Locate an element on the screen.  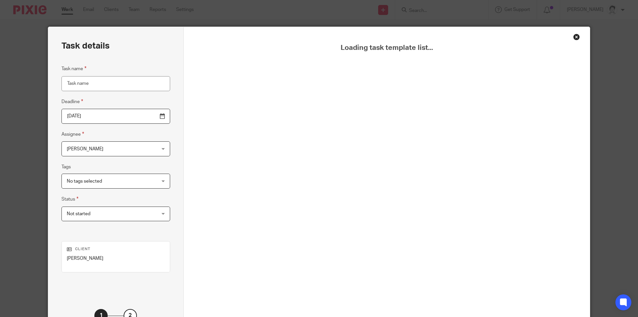
label: Task name is located at coordinates (74, 68).